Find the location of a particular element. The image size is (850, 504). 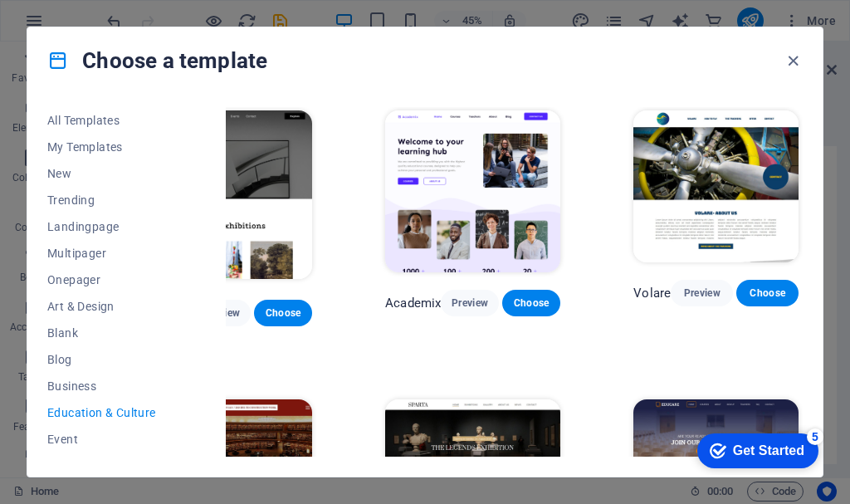

button: Blog is located at coordinates (101, 359).